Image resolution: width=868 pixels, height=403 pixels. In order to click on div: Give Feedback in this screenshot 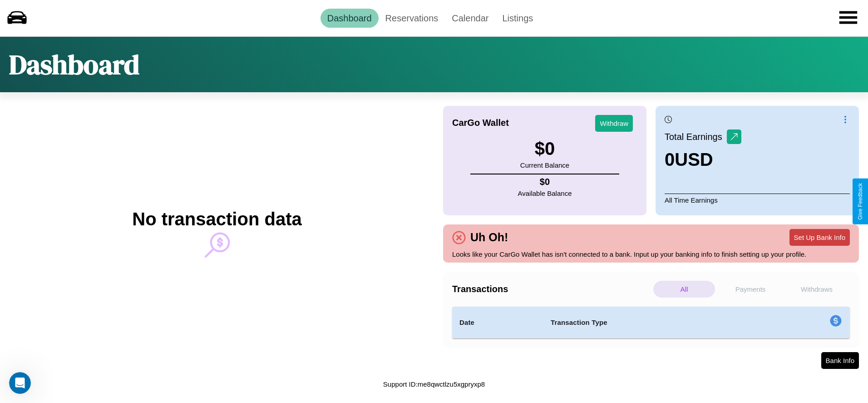, I will do `click(860, 202)`.